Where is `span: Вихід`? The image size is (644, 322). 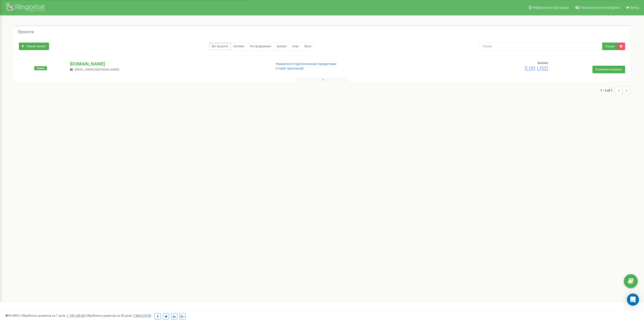 span: Вихід is located at coordinates (635, 7).